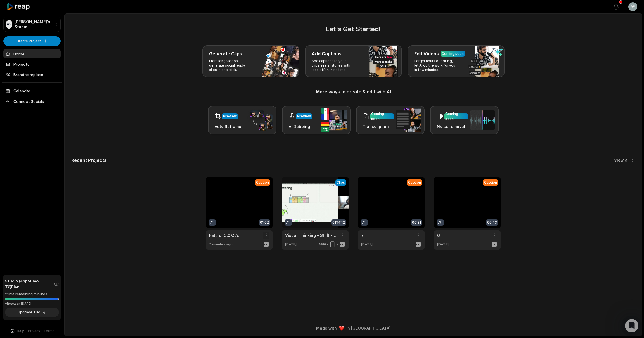  I want to click on p: From long videos generate social ready clips in one click., so click(231, 66).